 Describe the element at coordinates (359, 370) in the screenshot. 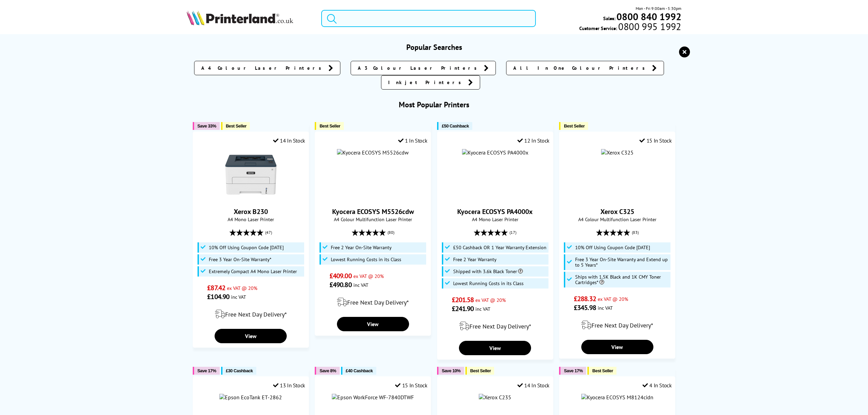

I see `button: £40 Cashback` at that location.